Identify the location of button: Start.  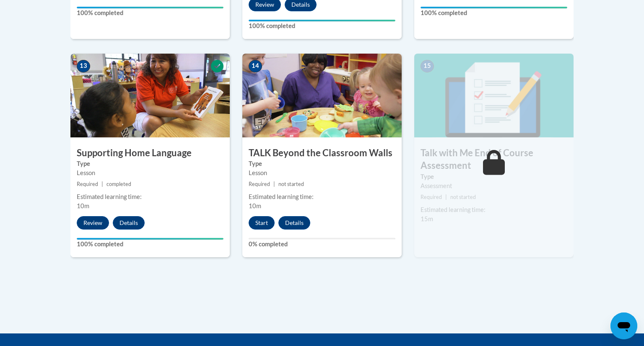
(262, 223).